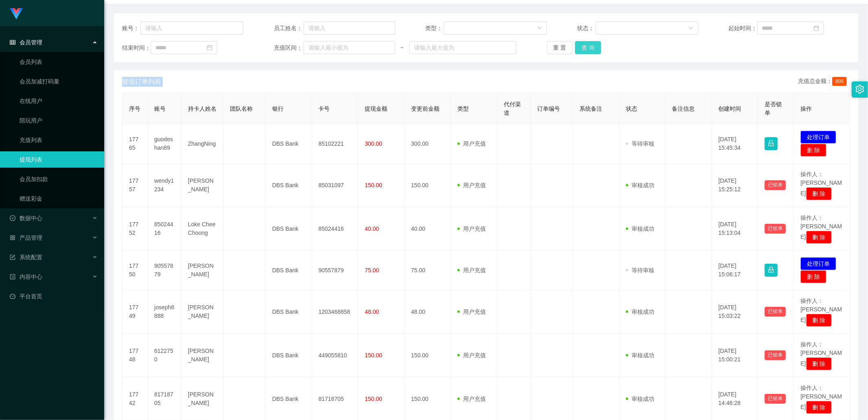  What do you see at coordinates (135, 143) in the screenshot?
I see `td: 17765` at bounding box center [135, 143].